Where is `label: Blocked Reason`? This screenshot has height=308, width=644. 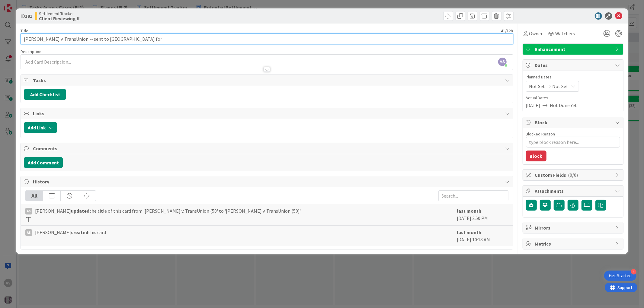 label: Blocked Reason is located at coordinates (541, 134).